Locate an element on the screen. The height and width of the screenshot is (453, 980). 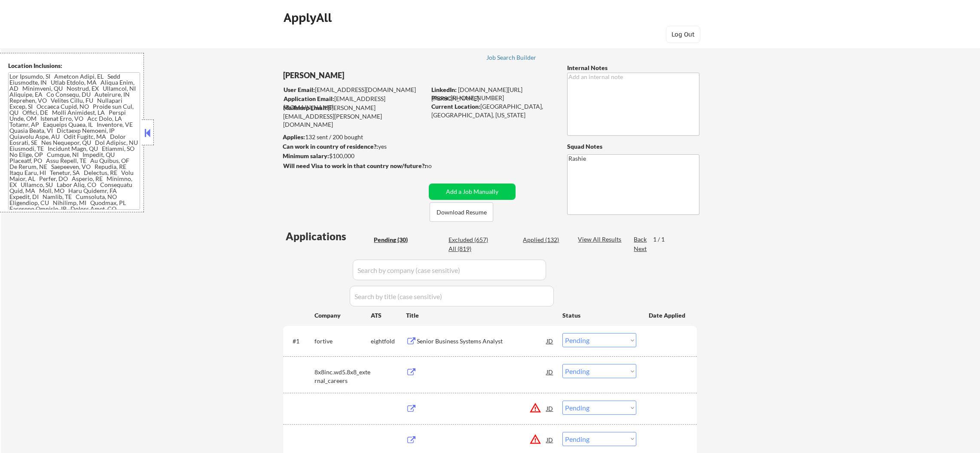
div: Title is located at coordinates (480, 315).